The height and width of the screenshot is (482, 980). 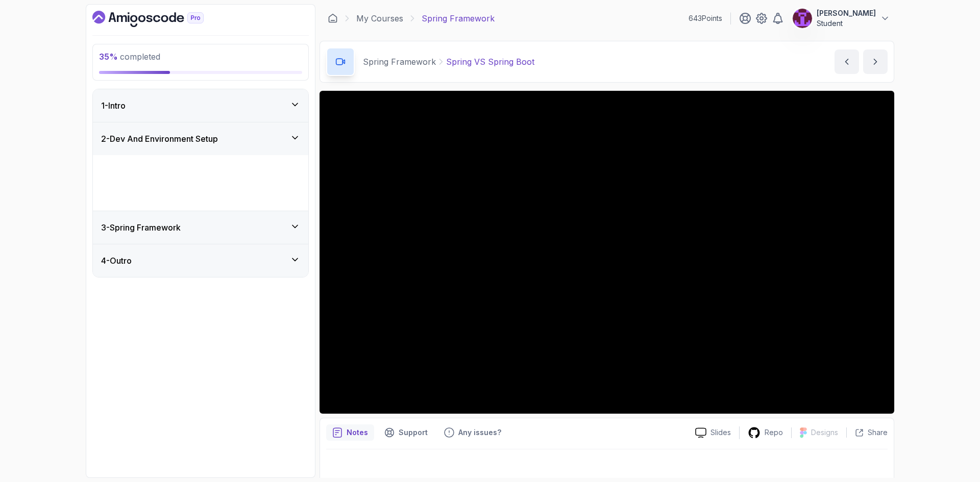 I want to click on button: 3-Spring Framework, so click(x=201, y=227).